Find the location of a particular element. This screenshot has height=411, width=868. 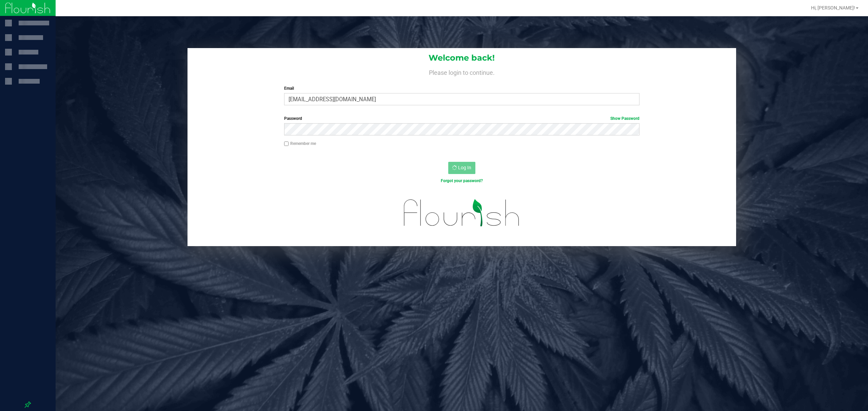

a: Forgot your password? is located at coordinates (462, 181).